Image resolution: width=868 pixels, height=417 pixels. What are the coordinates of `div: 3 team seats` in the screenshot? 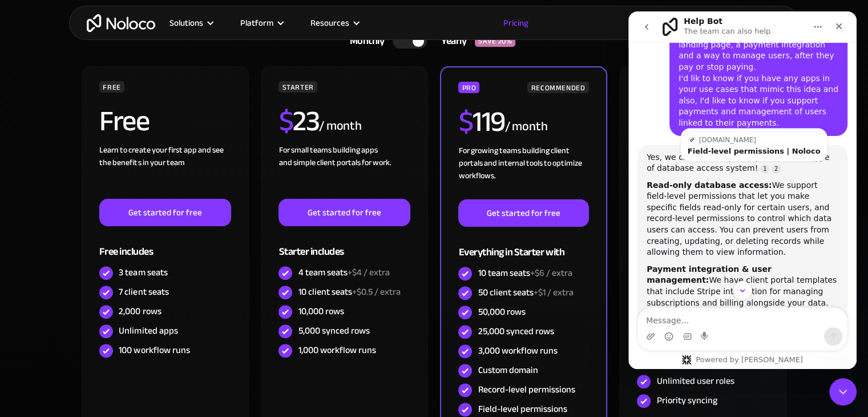 It's located at (142, 273).